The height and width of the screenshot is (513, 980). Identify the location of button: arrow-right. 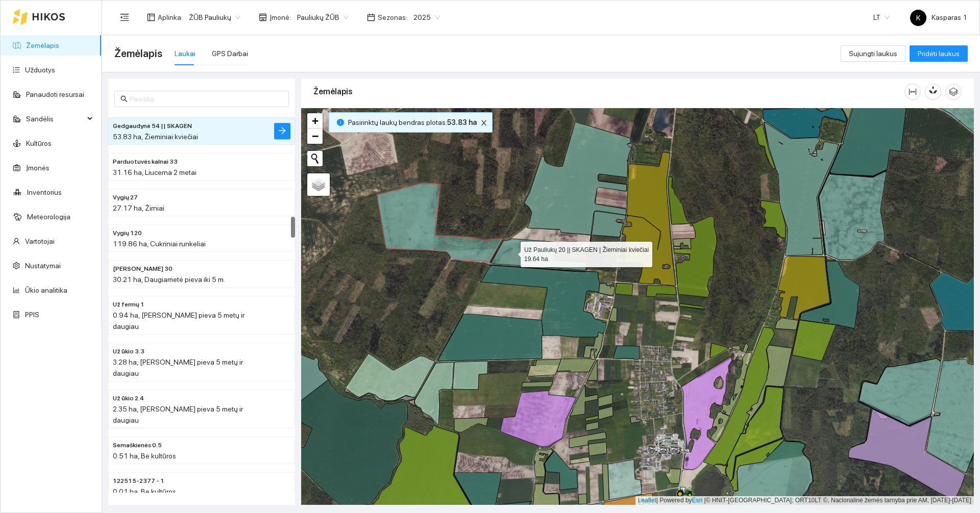
(282, 131).